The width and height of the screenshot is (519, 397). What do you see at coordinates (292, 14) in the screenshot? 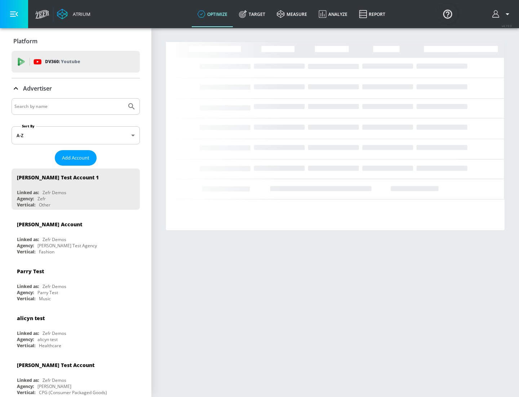
I see `a: measure` at bounding box center [292, 14].